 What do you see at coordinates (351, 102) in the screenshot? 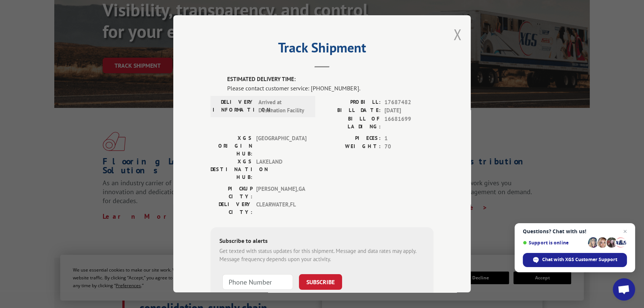
I see `label: PROBILL:` at bounding box center [351, 102].